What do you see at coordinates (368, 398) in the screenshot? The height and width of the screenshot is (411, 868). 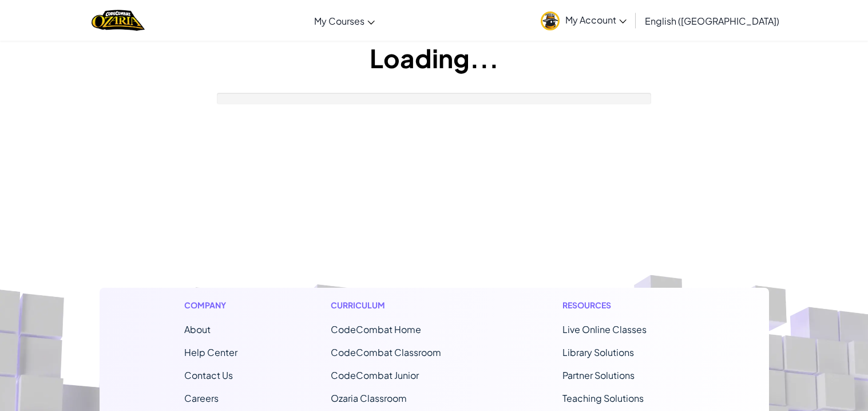 I see `a: Ozaria Classroom` at bounding box center [368, 398].